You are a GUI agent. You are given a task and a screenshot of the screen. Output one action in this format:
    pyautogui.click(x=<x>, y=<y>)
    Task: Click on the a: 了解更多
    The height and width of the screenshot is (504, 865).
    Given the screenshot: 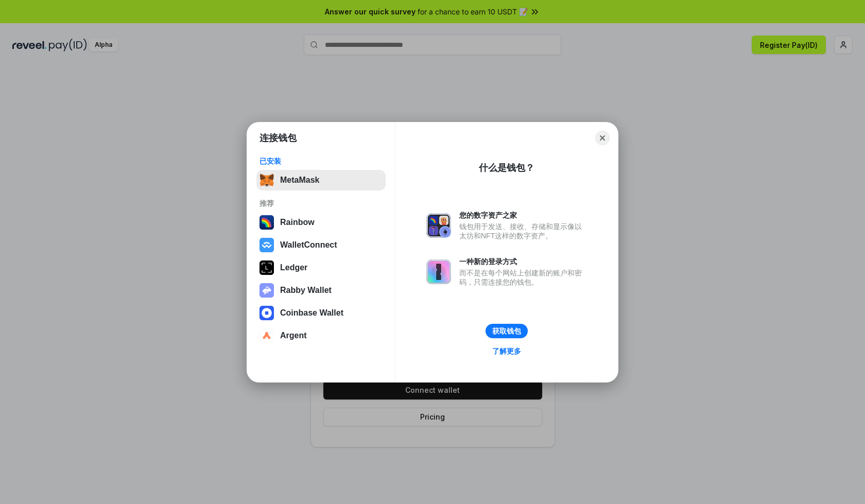 What is the action you would take?
    pyautogui.click(x=507, y=351)
    